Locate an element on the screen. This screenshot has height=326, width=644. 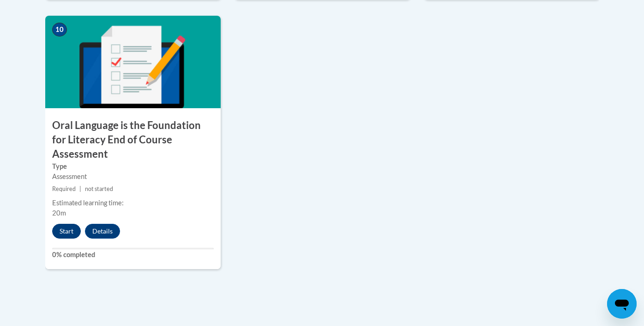
button: Details is located at coordinates (103, 231).